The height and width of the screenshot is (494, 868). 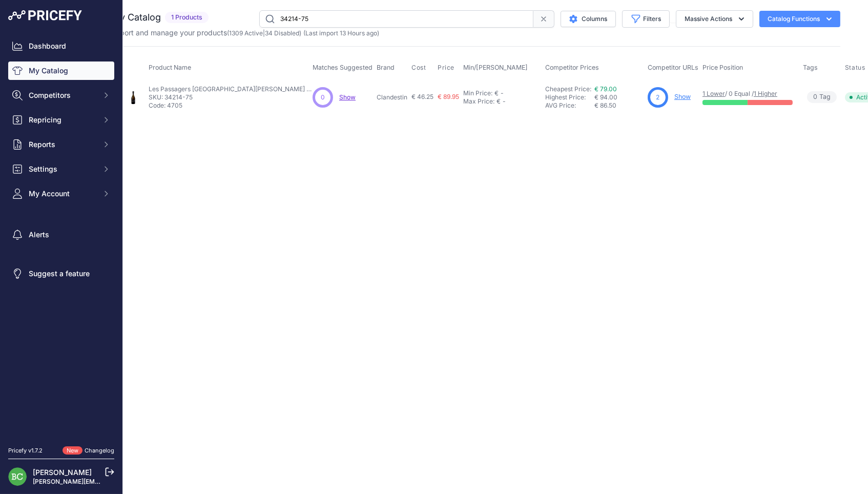 I want to click on button: Competitors, so click(x=61, y=96).